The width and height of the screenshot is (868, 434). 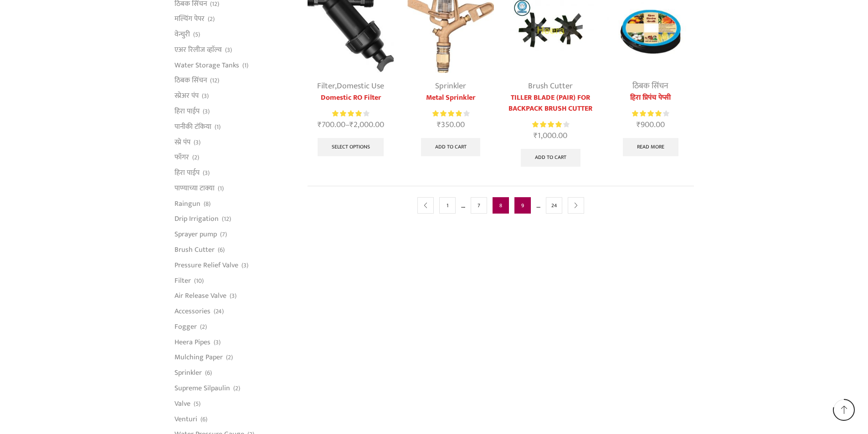 What do you see at coordinates (551, 158) in the screenshot?
I see `a: Add to cart: “TILLER BLADE (PAIR) FOR BACKPACK BRUSH CUTTER”` at bounding box center [551, 158].